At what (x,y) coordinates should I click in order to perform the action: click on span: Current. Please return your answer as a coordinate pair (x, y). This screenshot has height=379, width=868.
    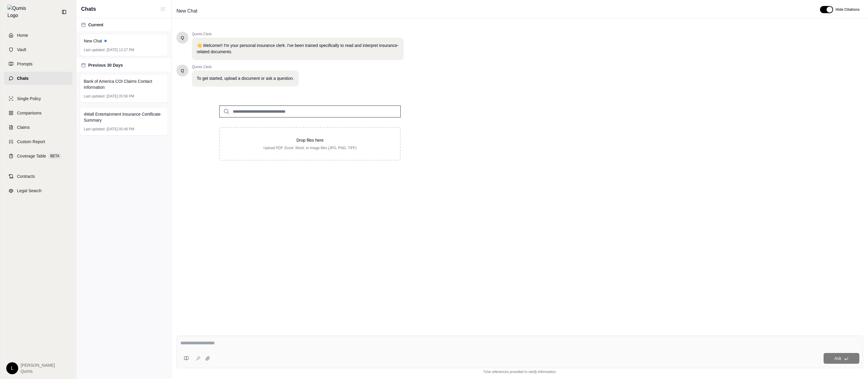
    Looking at the image, I should click on (96, 25).